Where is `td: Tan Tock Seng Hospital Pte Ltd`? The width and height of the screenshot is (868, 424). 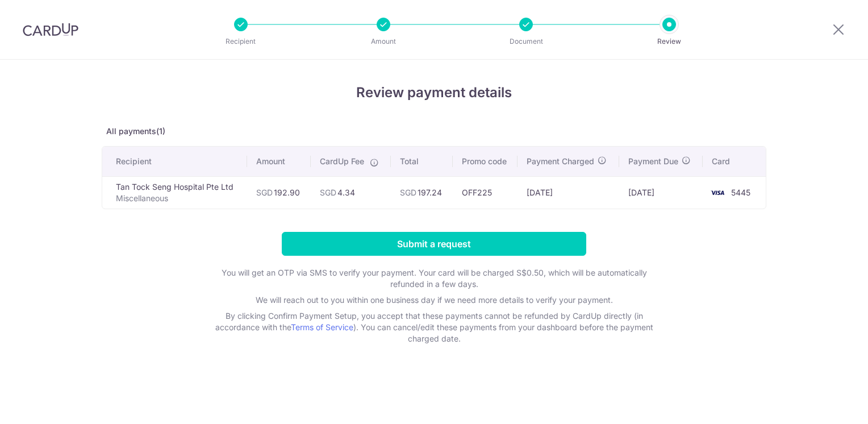 td: Tan Tock Seng Hospital Pte Ltd is located at coordinates (174, 192).